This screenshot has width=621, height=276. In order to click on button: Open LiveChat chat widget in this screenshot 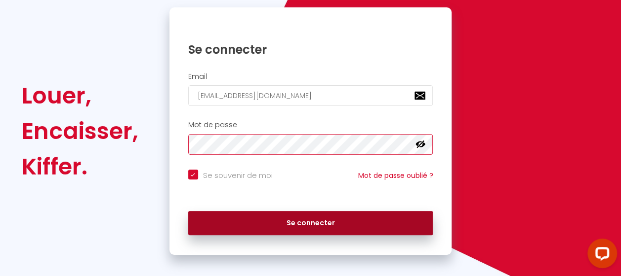, I will do `click(23, 19)`.